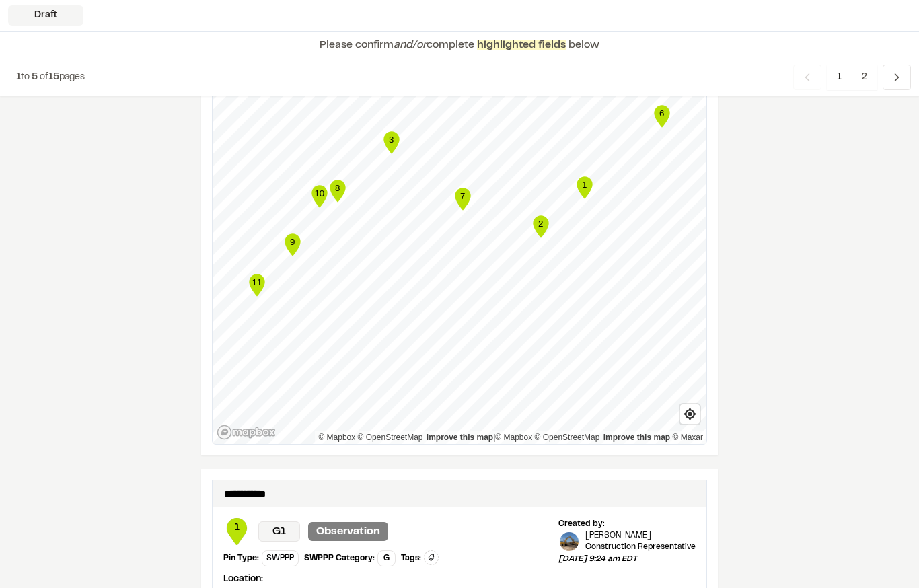 The image size is (919, 588). I want to click on text: 8, so click(337, 188).